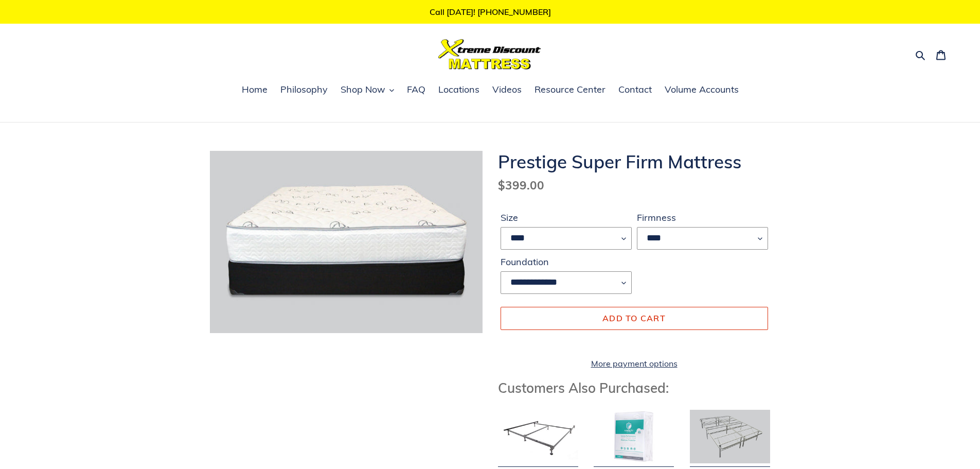 The image size is (980, 469). I want to click on span: Home, so click(255, 90).